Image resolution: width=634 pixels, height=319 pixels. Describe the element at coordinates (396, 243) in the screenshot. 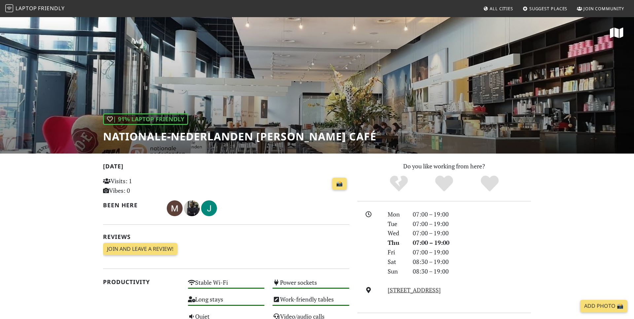

I see `div: Thu` at that location.